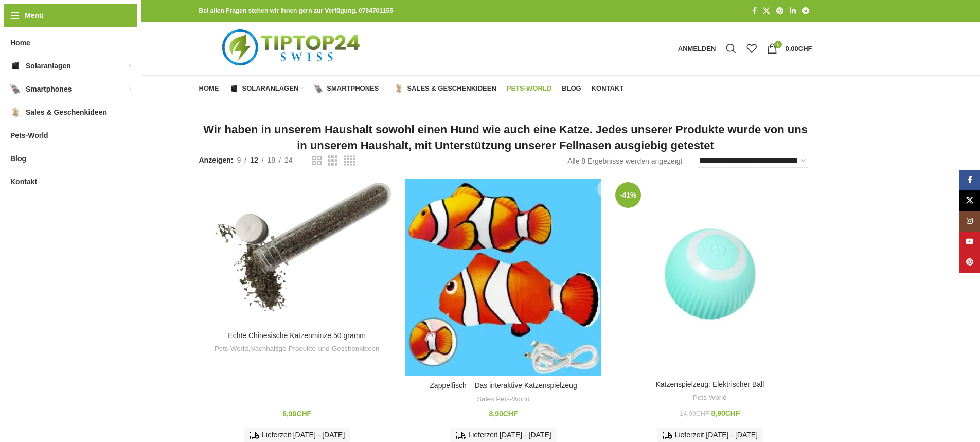 The image size is (980, 442). I want to click on a: 18, so click(272, 160).